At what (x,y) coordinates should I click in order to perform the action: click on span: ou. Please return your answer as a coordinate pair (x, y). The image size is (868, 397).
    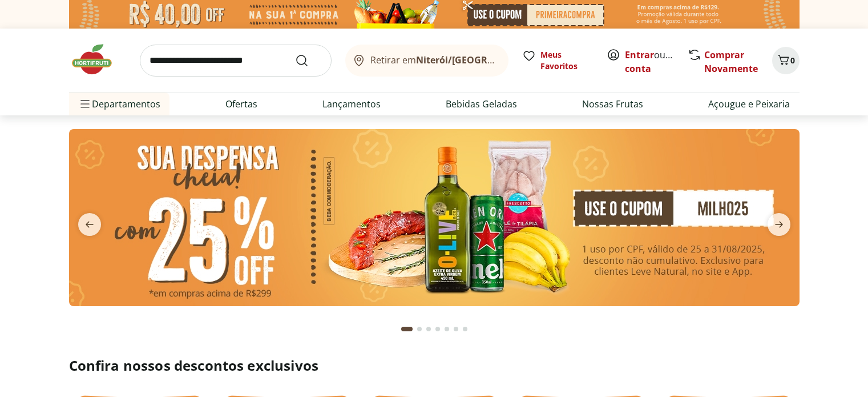
    Looking at the image, I should click on (650, 61).